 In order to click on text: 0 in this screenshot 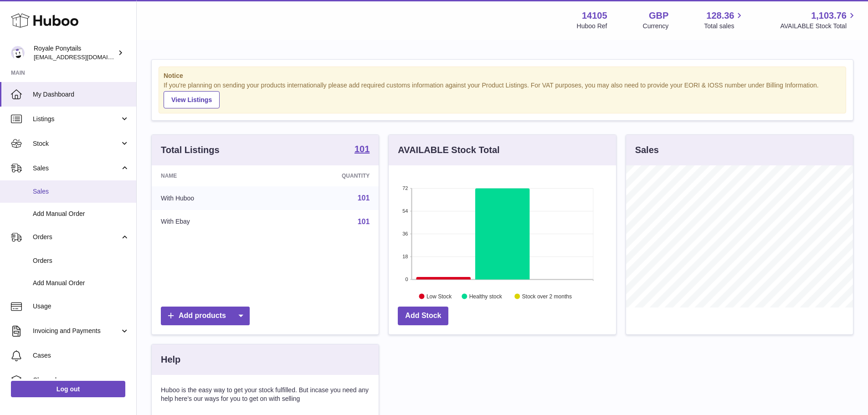, I will do `click(407, 279)`.